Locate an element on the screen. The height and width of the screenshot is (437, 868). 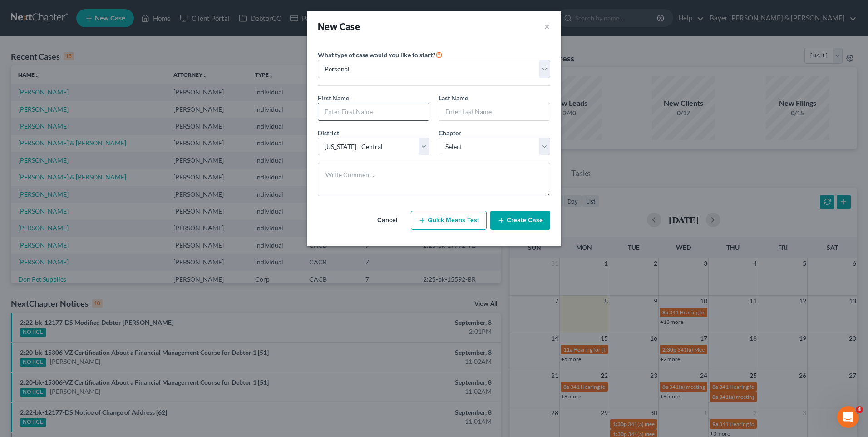
span: 4 is located at coordinates (859, 409).